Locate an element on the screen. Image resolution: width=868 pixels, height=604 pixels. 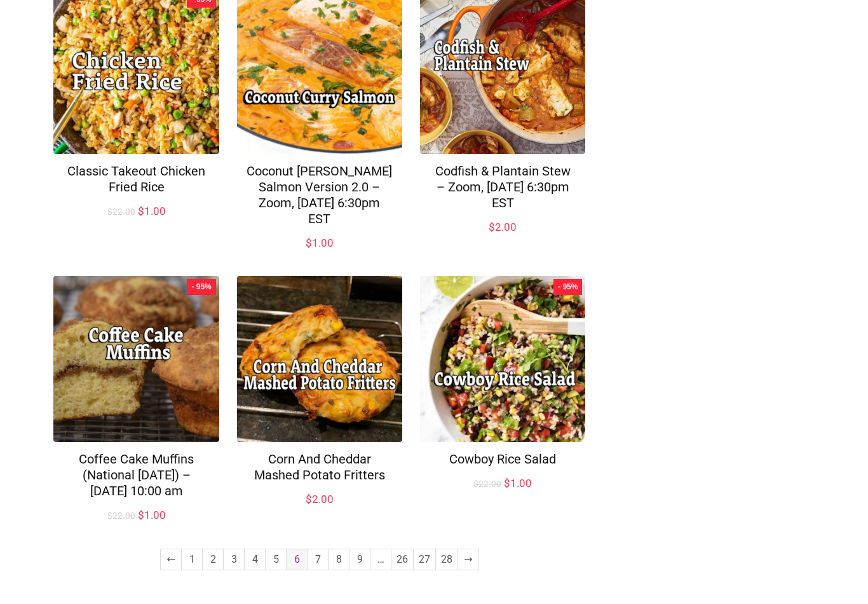
a: Page 2 is located at coordinates (213, 560).